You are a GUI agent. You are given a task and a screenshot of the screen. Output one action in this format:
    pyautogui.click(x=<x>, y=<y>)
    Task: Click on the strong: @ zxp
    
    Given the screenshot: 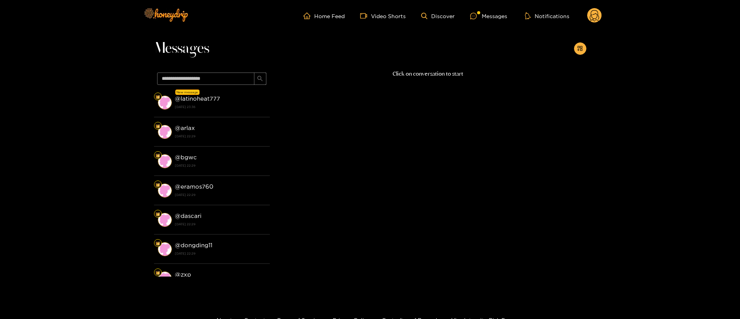 What is the action you would take?
    pyautogui.click(x=183, y=275)
    